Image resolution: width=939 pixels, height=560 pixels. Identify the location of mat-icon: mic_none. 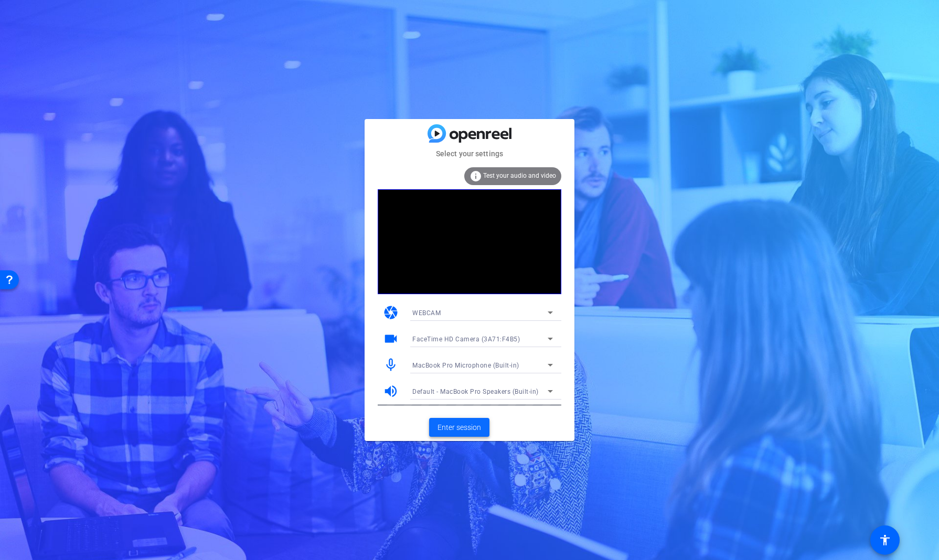
(390, 365).